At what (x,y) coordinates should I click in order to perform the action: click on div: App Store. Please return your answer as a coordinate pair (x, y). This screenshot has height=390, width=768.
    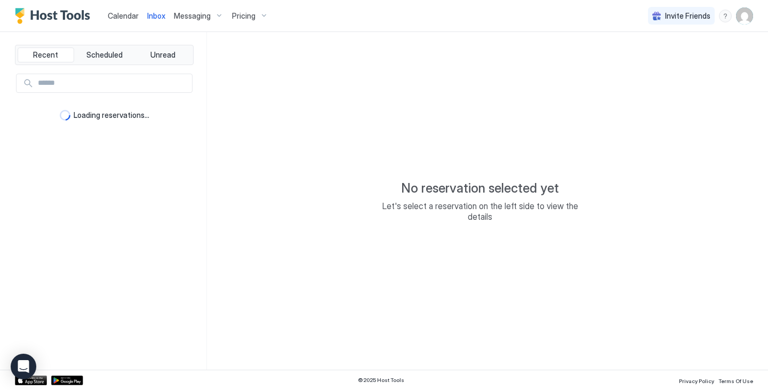
    Looking at the image, I should click on (31, 380).